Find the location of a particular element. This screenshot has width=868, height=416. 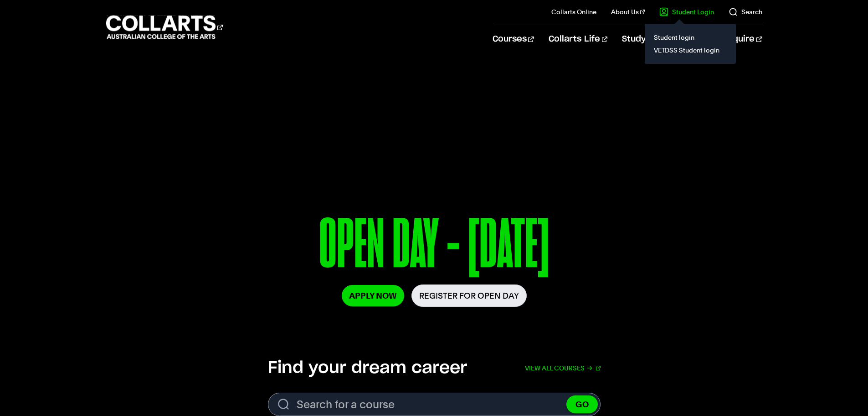

a: Courses is located at coordinates (513, 40).